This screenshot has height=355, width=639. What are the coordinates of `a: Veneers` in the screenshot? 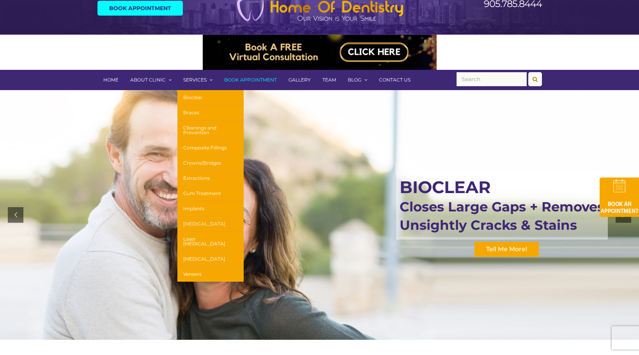 It's located at (210, 274).